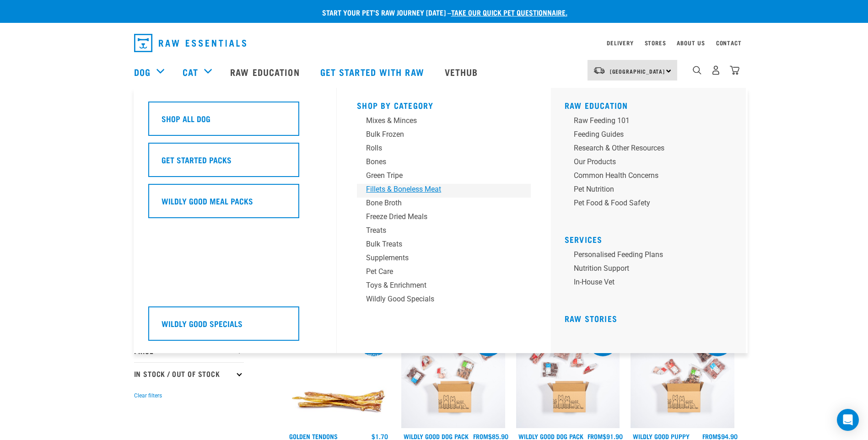  Describe the element at coordinates (437, 121) in the screenshot. I see `div: Mixes & Minces` at that location.